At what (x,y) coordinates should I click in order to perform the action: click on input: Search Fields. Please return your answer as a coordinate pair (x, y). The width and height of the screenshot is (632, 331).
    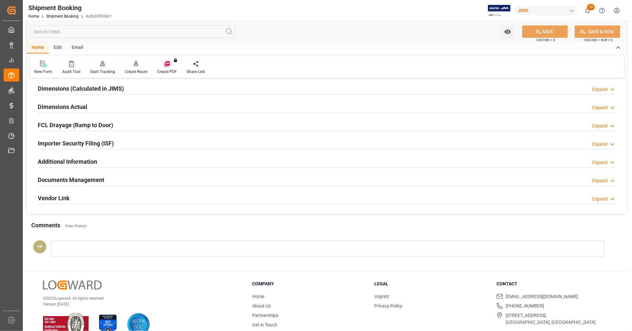
    Looking at the image, I should click on (133, 32).